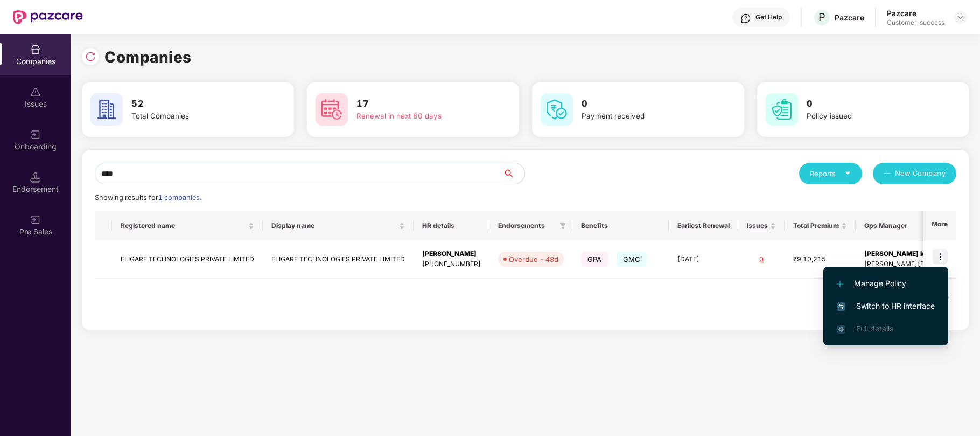  What do you see at coordinates (960, 17) in the screenshot?
I see `img: svg+xml;base64,PHN2ZyBpZD0iRHJvcGRvd24tMzJ4MzIiIHhtbG5zPSJodHRwOi8vd3d3LnczLm9yZy8yMDAwL3N2ZyIgd2...` at bounding box center [960, 17].